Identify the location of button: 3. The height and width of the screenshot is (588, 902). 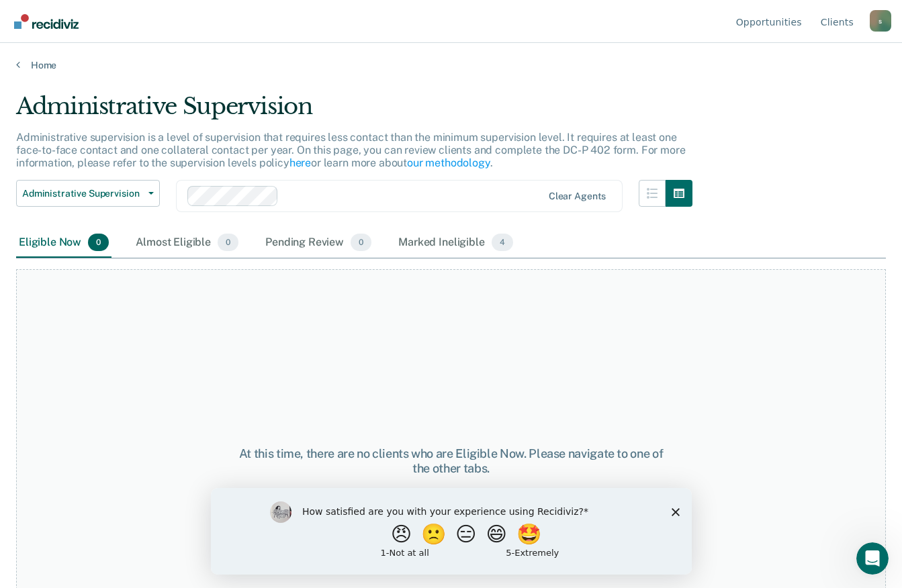
(256, 46).